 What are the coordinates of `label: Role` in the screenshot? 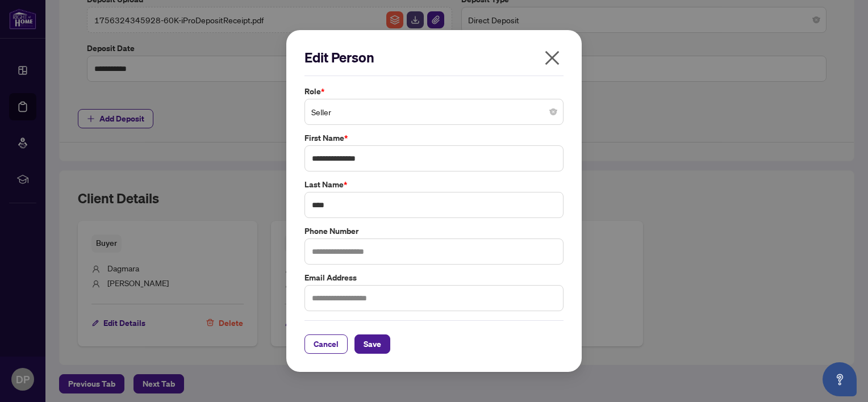 It's located at (434, 91).